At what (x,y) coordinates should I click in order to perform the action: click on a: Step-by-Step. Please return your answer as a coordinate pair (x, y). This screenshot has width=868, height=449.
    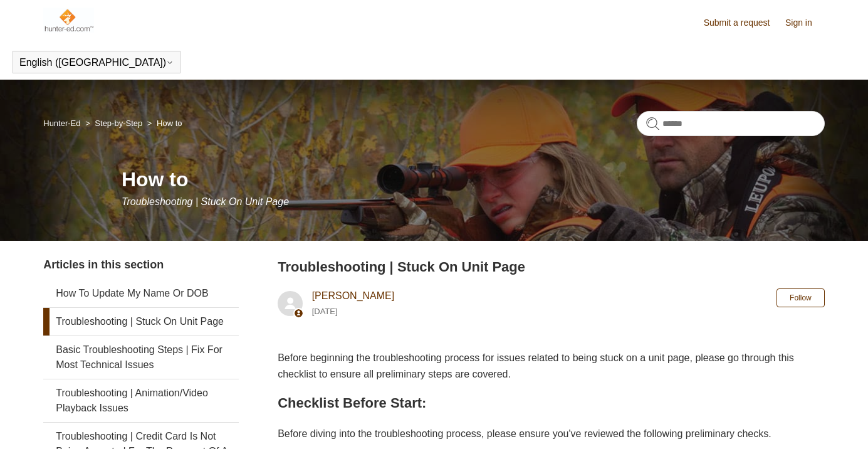
    Looking at the image, I should click on (119, 123).